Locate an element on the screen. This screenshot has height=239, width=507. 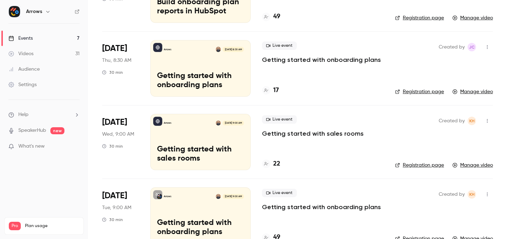
span: Thu, 8:30 AM is located at coordinates (116, 61).